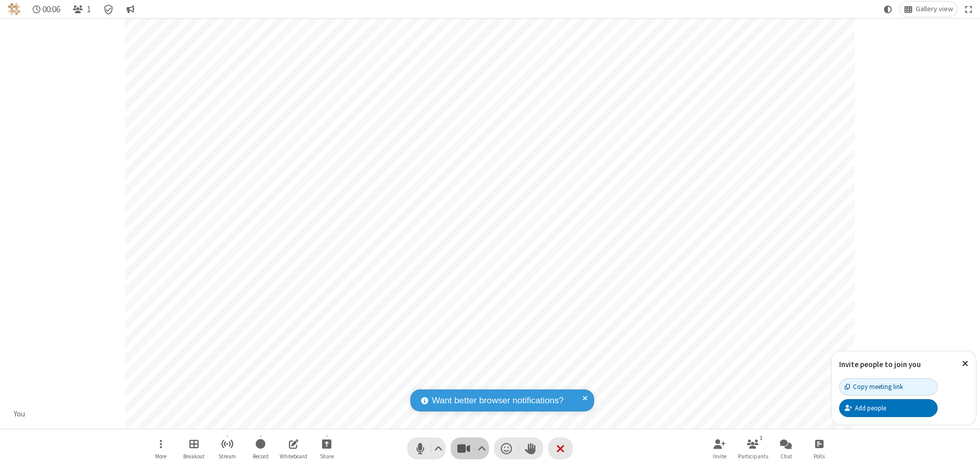 The width and height of the screenshot is (980, 467). Describe the element at coordinates (965, 364) in the screenshot. I see `button: Close popover` at that location.